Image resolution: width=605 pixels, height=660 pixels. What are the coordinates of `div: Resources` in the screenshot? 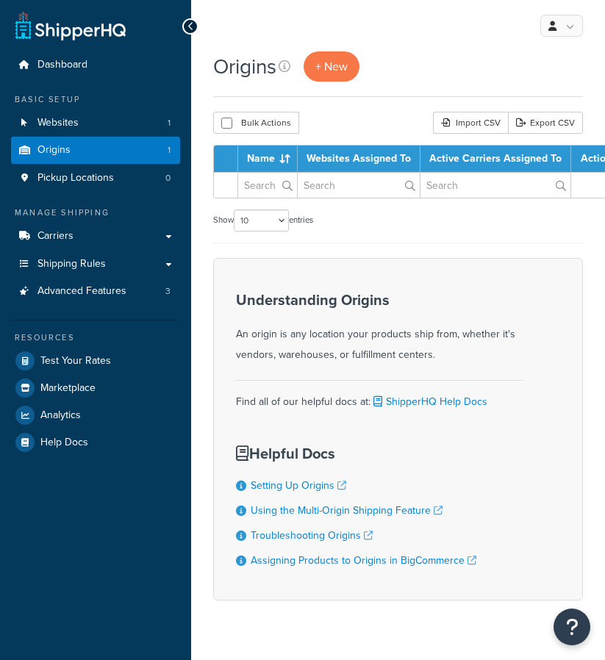 It's located at (96, 337).